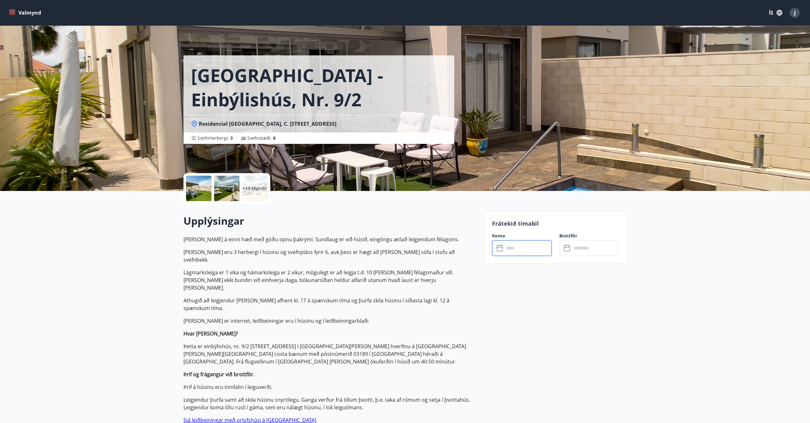  I want to click on p: Frátekið tímabil, so click(556, 224).